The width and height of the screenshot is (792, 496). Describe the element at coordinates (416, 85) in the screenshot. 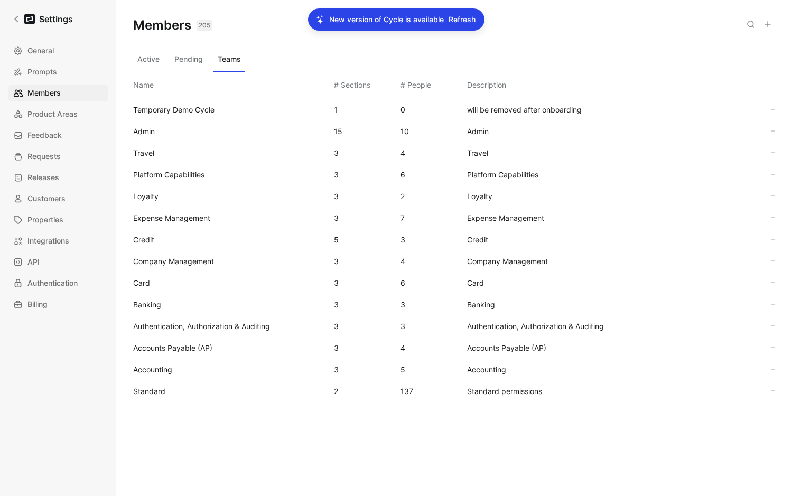

I see `div: # People` at that location.